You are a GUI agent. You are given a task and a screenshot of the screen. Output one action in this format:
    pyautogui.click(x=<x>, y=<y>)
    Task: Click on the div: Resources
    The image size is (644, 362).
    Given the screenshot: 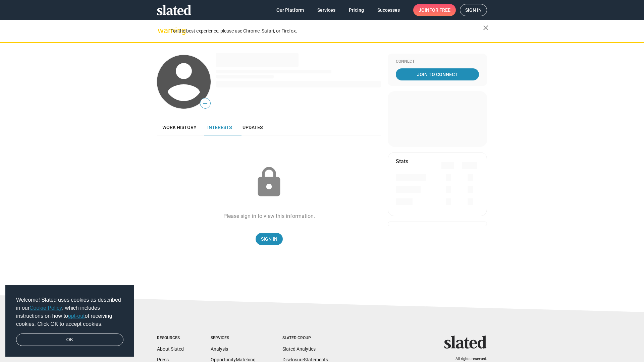 What is the action you would take?
    pyautogui.click(x=170, y=338)
    